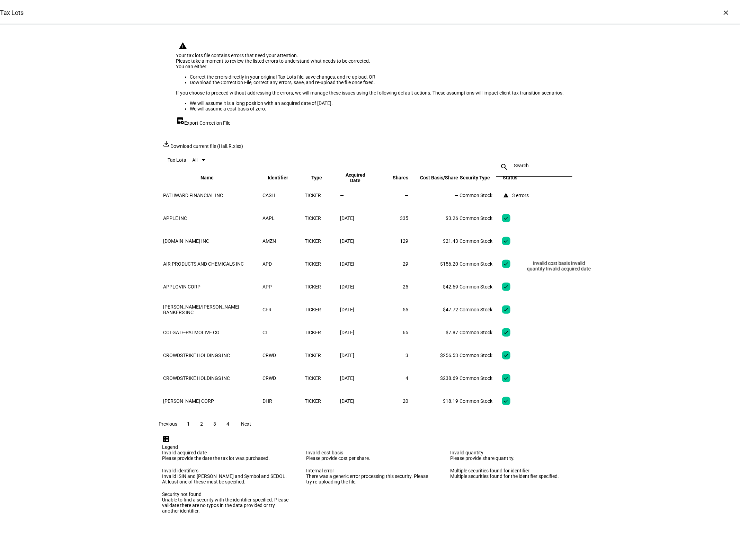 The height and width of the screenshot is (560, 740). I want to click on div: Internal error, so click(370, 471).